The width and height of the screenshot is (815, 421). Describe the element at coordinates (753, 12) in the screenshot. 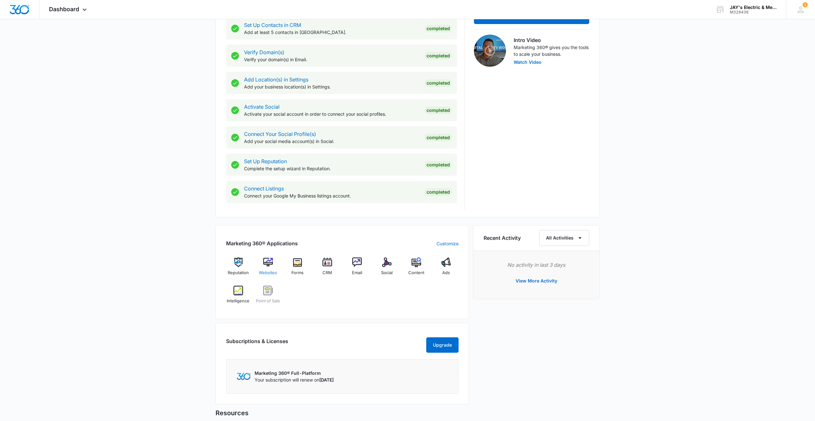

I see `div: account id` at that location.